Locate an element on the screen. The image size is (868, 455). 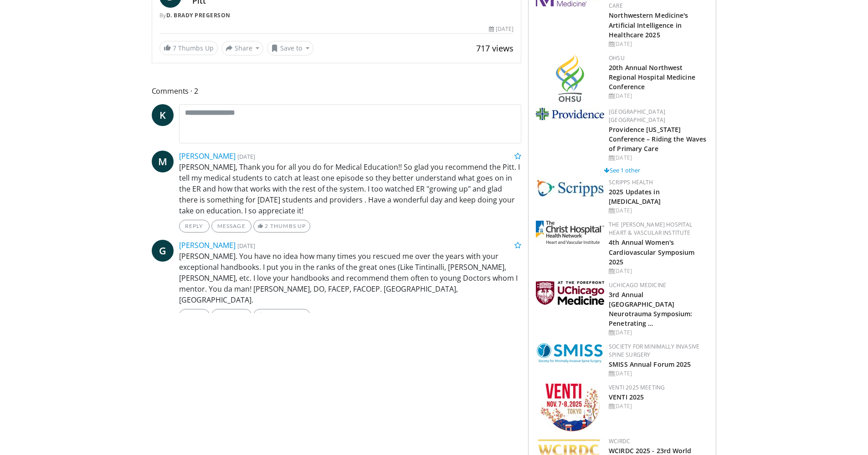
button: Save to is located at coordinates (290, 49).